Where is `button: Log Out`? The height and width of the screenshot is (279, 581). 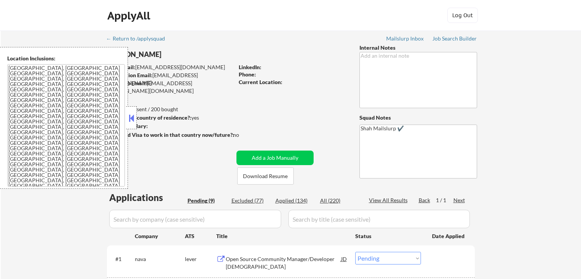
button: Log Out is located at coordinates (463, 15).